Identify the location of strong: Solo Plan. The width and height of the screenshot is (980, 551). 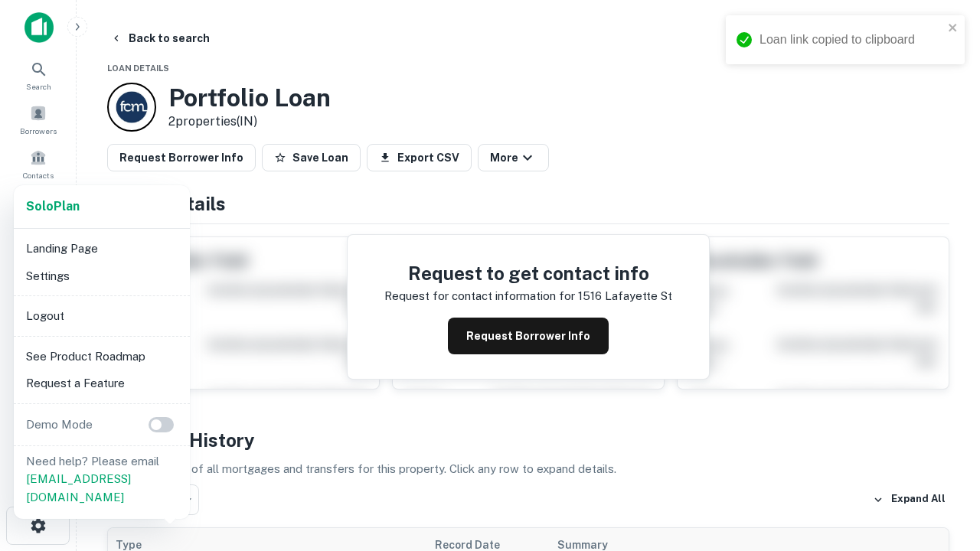
(53, 206).